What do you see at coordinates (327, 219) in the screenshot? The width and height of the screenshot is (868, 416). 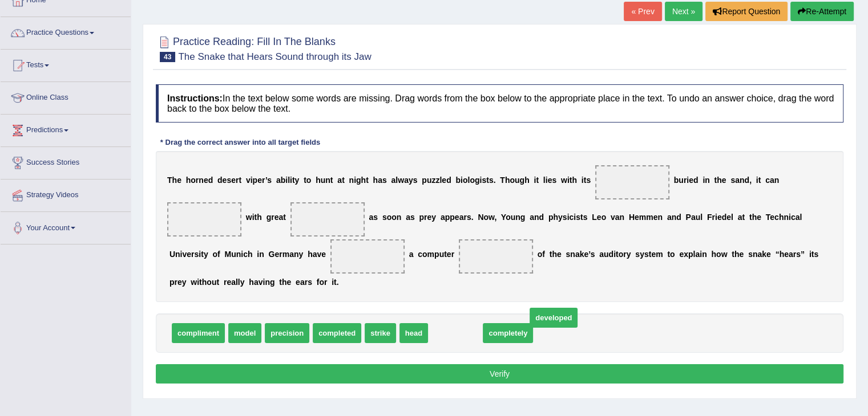 I see `span: Drop target` at bounding box center [327, 219].